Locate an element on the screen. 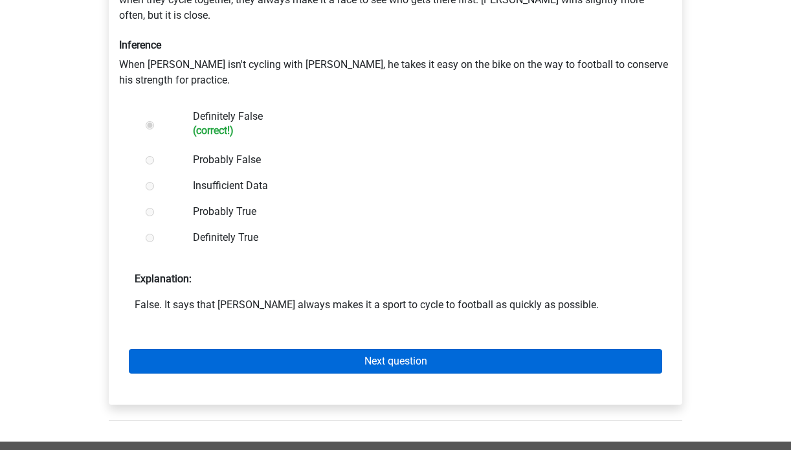 The width and height of the screenshot is (791, 450). h6: (correct!) is located at coordinates (417, 130).